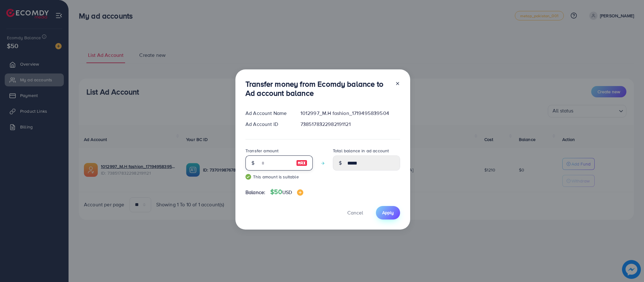 The height and width of the screenshot is (282, 644). Describe the element at coordinates (287, 192) in the screenshot. I see `h4: $50` at that location.